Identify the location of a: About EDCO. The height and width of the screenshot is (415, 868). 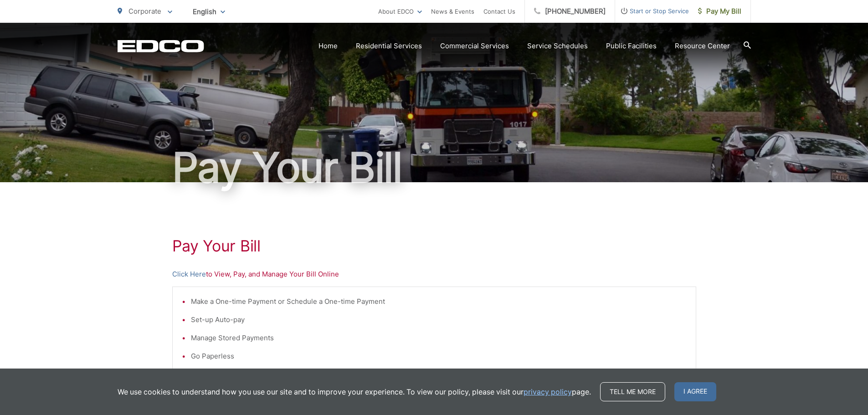
(400, 12).